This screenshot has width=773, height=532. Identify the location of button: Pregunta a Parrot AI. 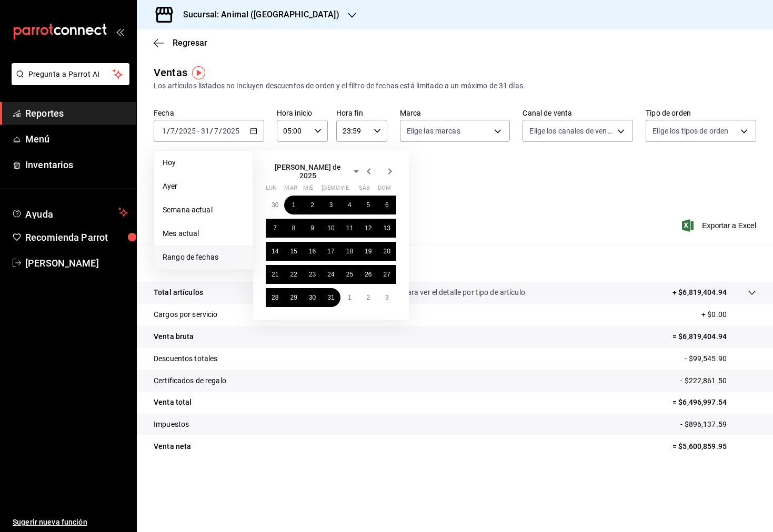
(71, 74).